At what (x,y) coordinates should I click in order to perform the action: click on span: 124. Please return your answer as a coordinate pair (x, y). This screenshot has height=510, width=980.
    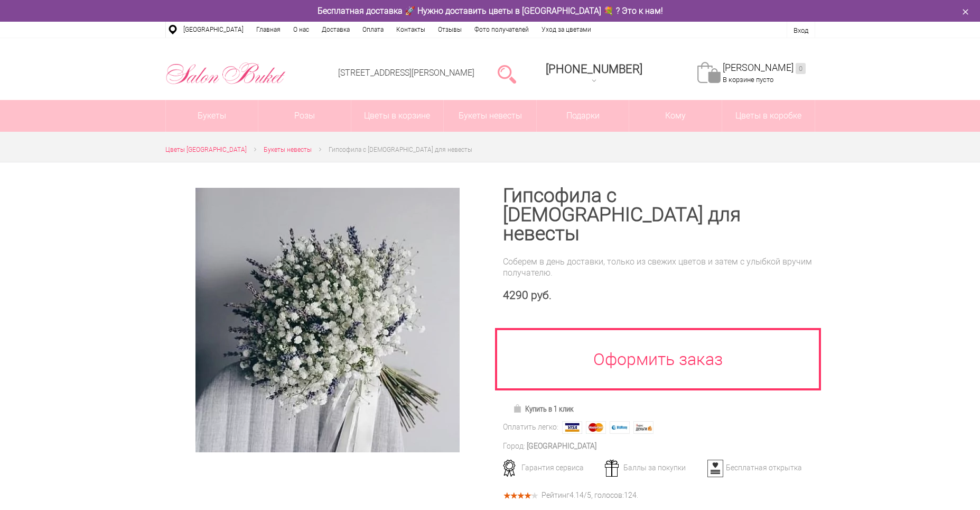
    Looking at the image, I should click on (630, 495).